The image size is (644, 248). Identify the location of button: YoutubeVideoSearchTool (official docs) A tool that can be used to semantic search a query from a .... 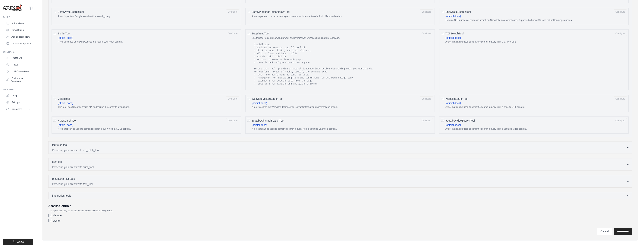
(621, 121).